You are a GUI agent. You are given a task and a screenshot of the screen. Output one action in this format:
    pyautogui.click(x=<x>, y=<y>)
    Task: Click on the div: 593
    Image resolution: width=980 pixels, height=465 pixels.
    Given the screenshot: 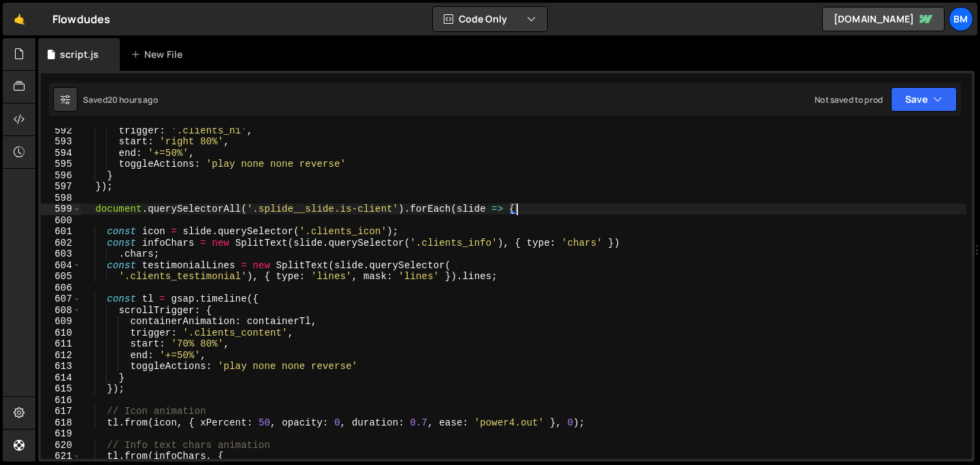 What is the action you would take?
    pyautogui.click(x=61, y=142)
    